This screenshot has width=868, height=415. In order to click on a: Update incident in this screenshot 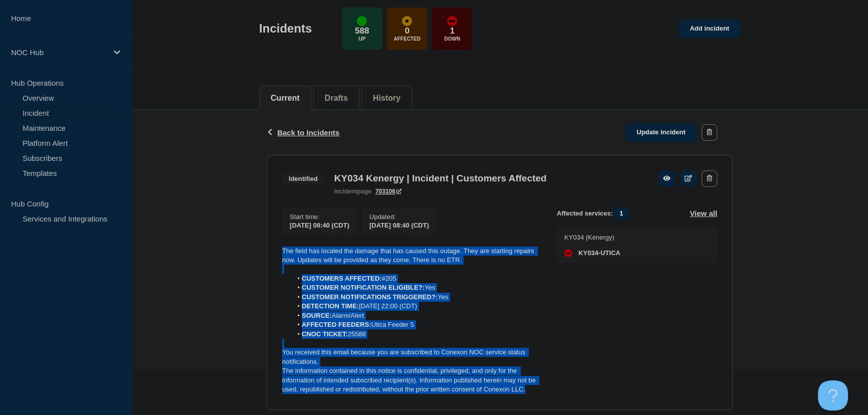, I will do `click(661, 133)`.